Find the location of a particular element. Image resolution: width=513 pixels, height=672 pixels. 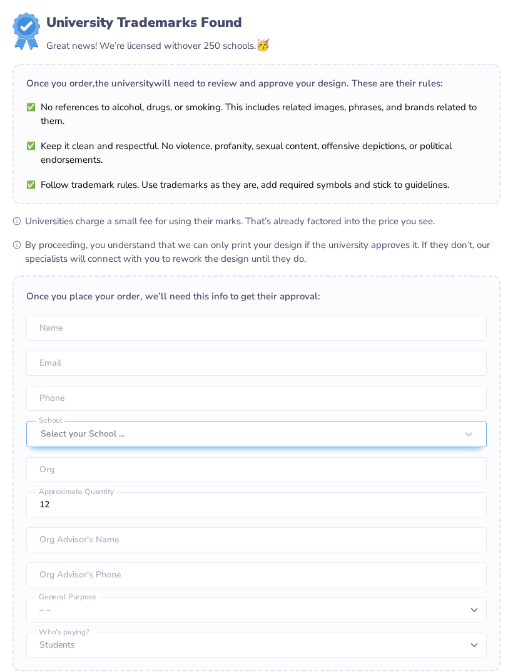

input: Org Advisor's Name is located at coordinates (257, 540).